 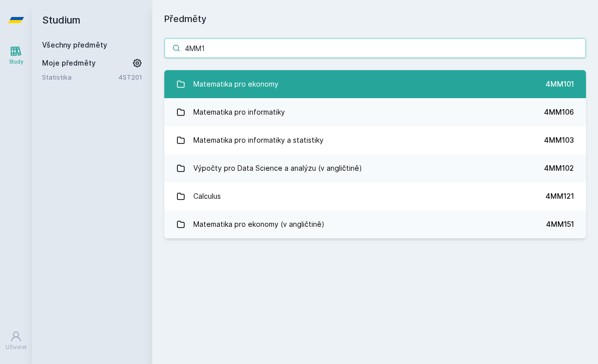 I want to click on input: Název nebo ident předmětu…, so click(x=375, y=48).